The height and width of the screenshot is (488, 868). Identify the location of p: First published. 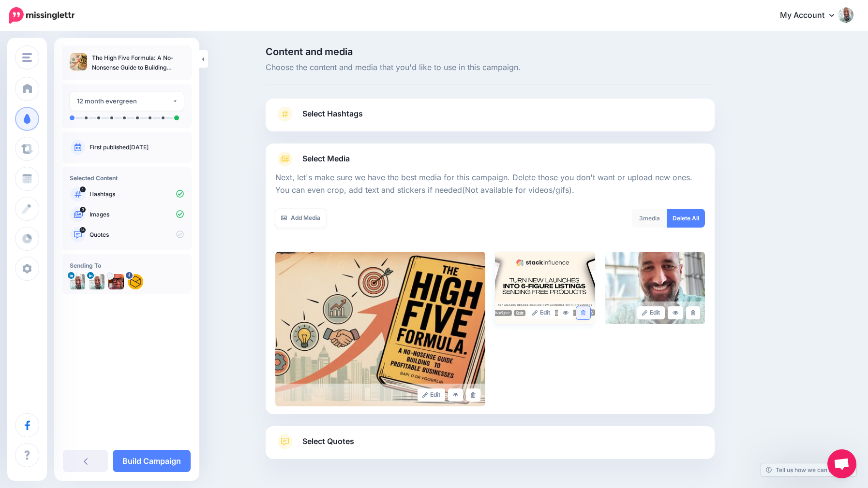
(136, 148).